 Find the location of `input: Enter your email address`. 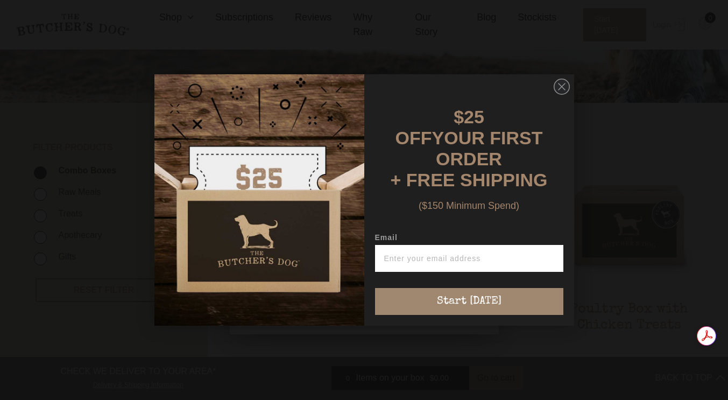

input: Enter your email address is located at coordinates (469, 258).